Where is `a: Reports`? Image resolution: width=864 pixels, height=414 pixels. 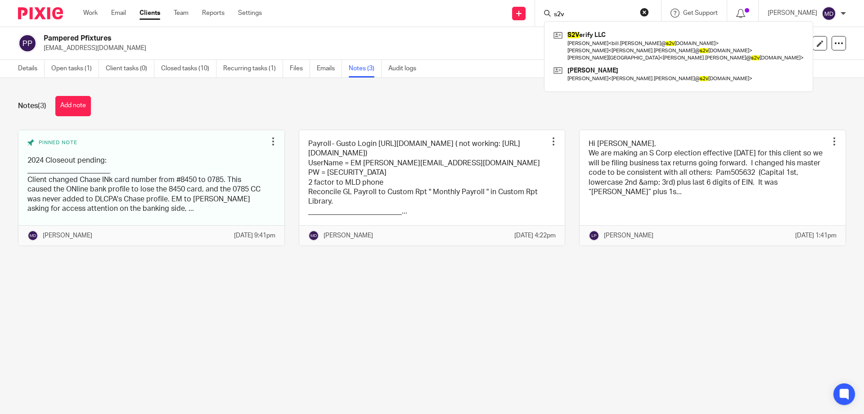
a: Reports is located at coordinates (213, 13).